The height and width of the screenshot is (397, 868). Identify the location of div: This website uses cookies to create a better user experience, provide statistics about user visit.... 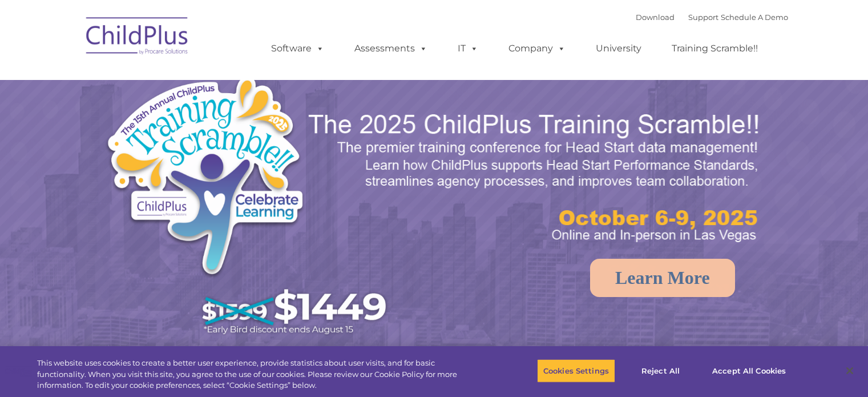
(258, 374).